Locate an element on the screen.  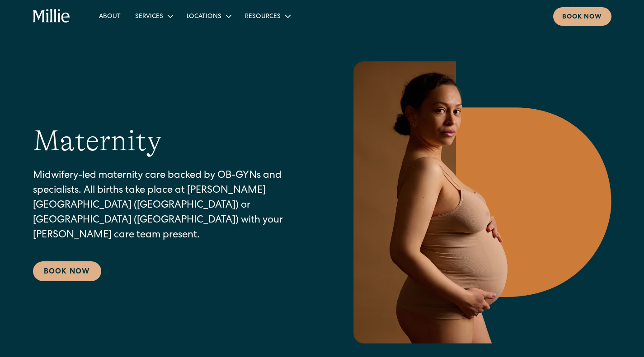
a: Book now is located at coordinates (582, 16).